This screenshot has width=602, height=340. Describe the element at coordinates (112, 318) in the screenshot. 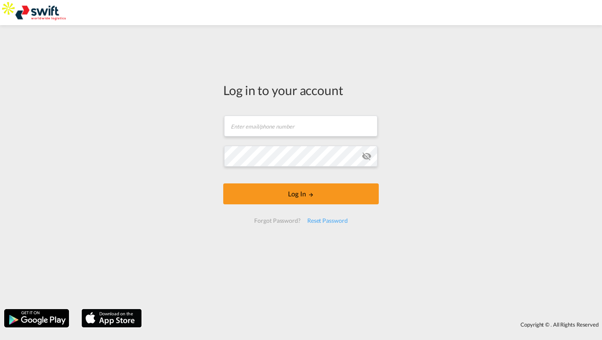

I see `img: apple.png` at that location.